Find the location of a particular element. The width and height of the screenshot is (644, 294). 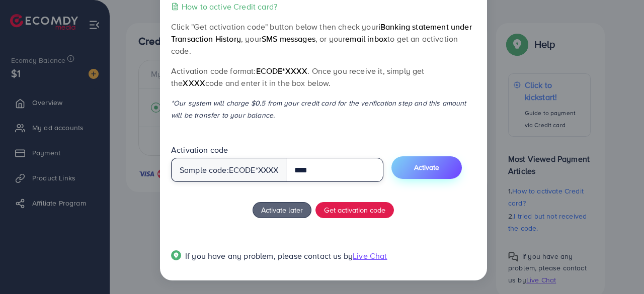

span: XXXX is located at coordinates (194, 83).